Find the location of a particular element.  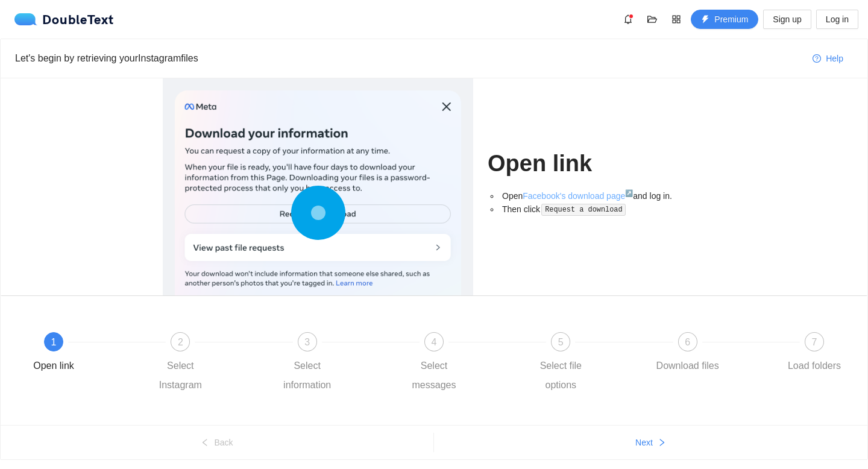

div: Select information is located at coordinates (308, 376).